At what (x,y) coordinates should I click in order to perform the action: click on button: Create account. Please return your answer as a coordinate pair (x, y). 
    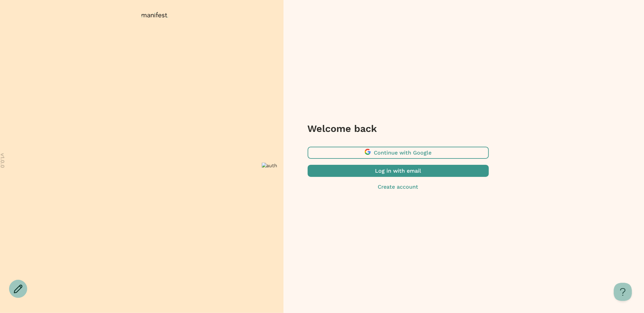
    Looking at the image, I should click on (399, 187).